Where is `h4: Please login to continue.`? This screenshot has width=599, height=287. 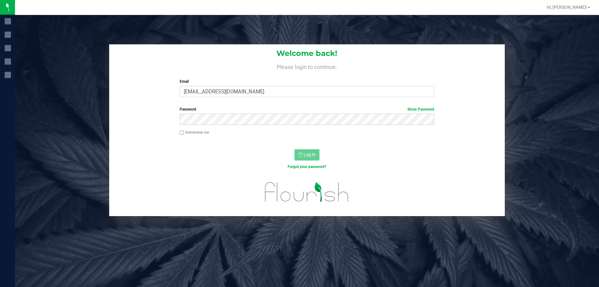
h4: Please login to continue. is located at coordinates (307, 66).